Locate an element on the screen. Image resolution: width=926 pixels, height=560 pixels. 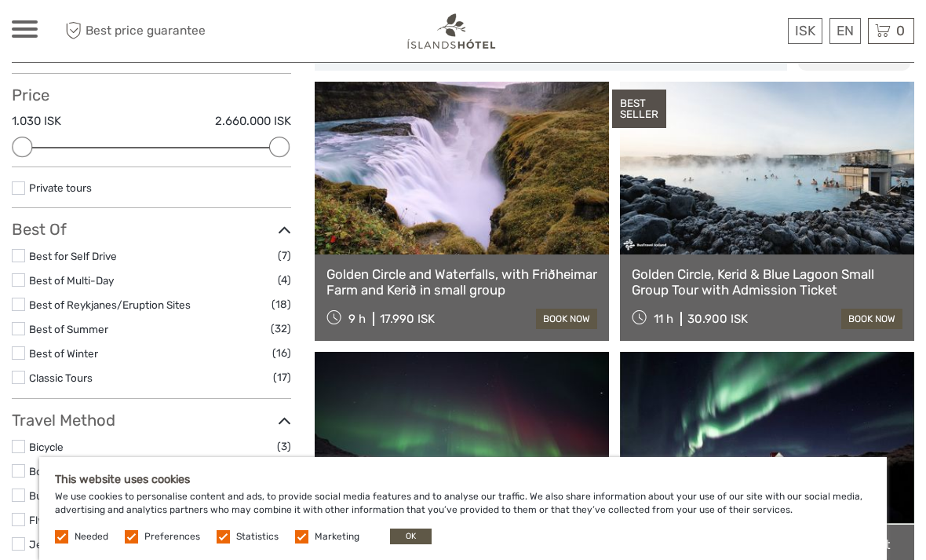
span: Best price guarantee is located at coordinates (149, 31).